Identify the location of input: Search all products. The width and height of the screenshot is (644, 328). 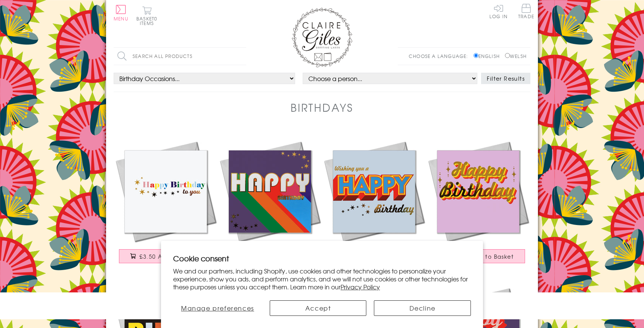
(180, 56).